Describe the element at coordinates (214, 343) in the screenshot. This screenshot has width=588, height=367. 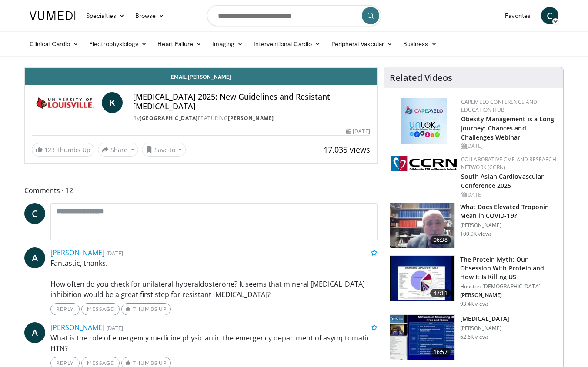
I see `p: What is the role of emergency medicine physician in the emergency department of asymptomatic HTN?` at that location.